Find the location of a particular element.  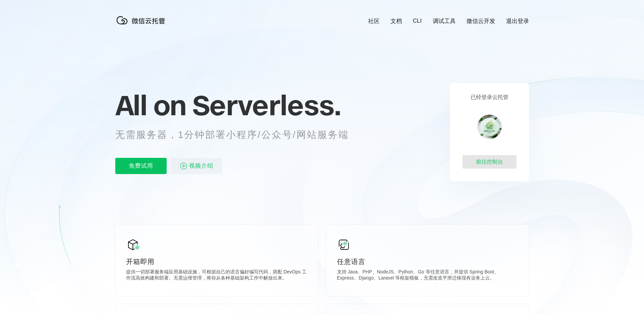

div: 前往控制台 is located at coordinates (490, 162).